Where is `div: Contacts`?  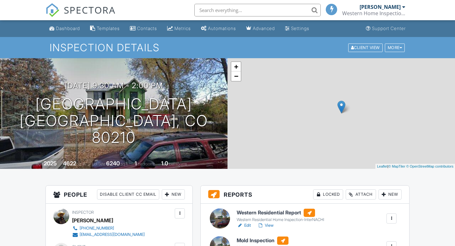
div: Contacts is located at coordinates (147, 28).